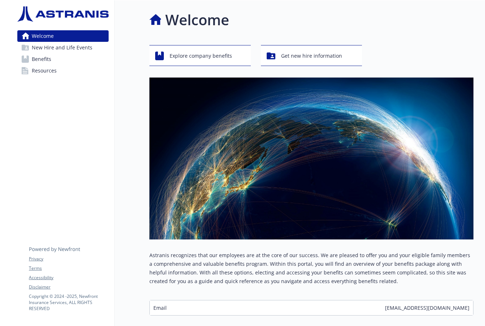  I want to click on span: Welcome, so click(43, 36).